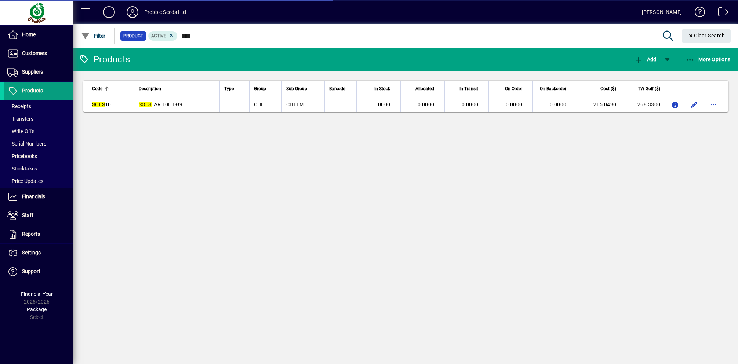  Describe the element at coordinates (93, 36) in the screenshot. I see `span: Filter` at that location.